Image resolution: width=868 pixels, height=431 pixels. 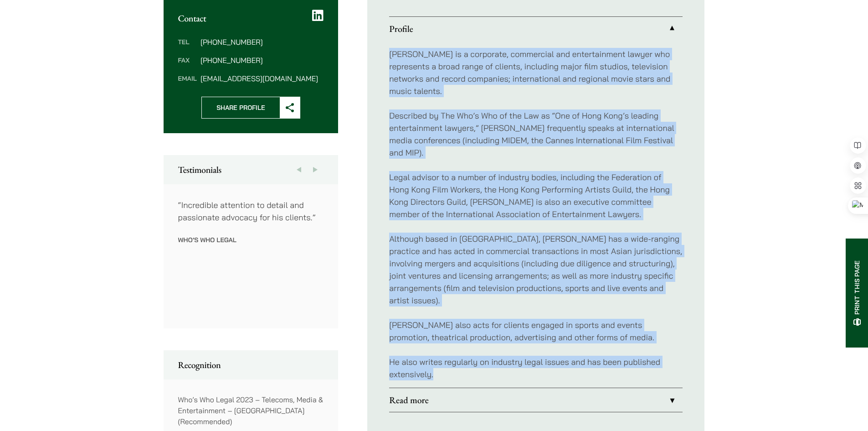 I want to click on h2: Recognition, so click(x=251, y=364).